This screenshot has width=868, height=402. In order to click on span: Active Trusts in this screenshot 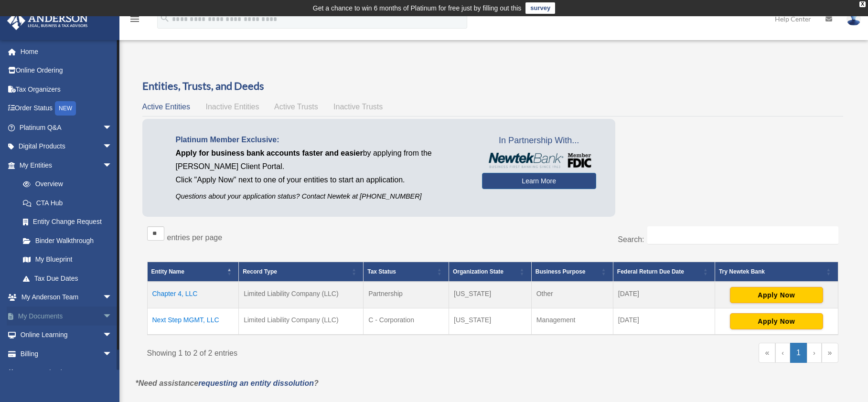, I will do `click(296, 106)`.